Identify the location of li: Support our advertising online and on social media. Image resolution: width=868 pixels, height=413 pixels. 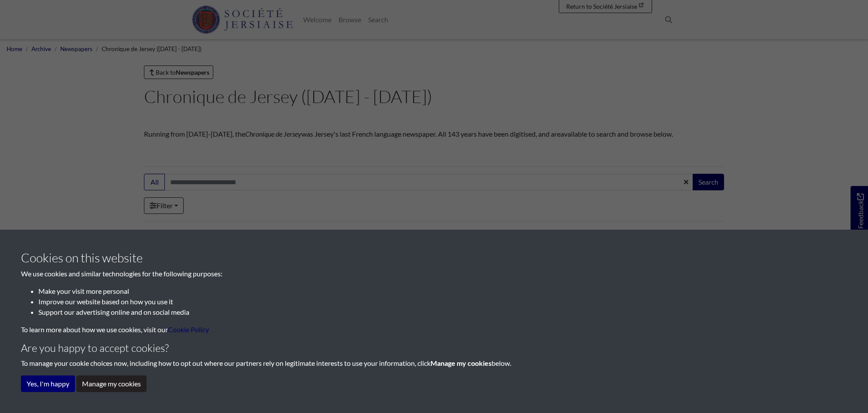
(443, 312).